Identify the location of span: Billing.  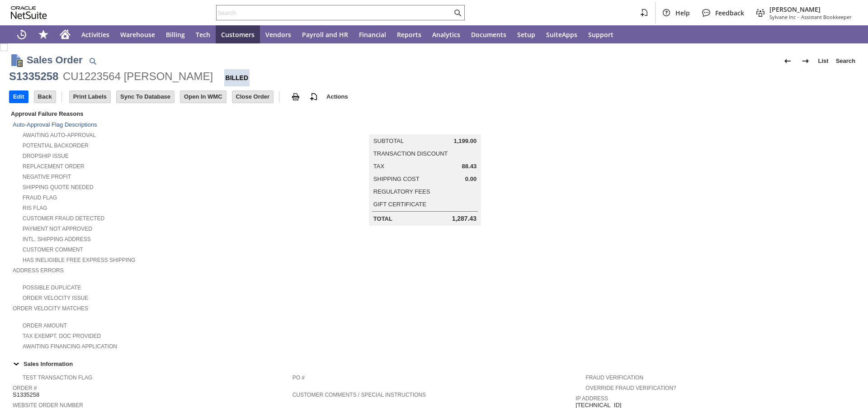
(175, 34).